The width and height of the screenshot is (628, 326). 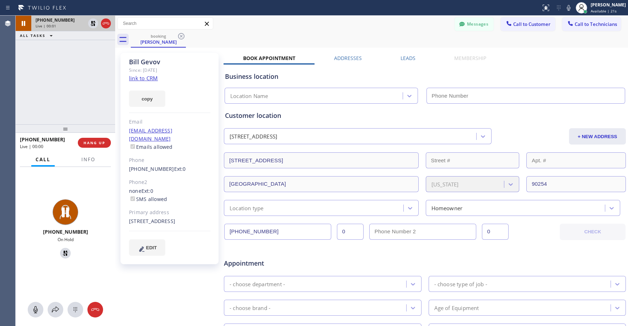 What do you see at coordinates (55, 310) in the screenshot?
I see `button: Open directory` at bounding box center [55, 310].